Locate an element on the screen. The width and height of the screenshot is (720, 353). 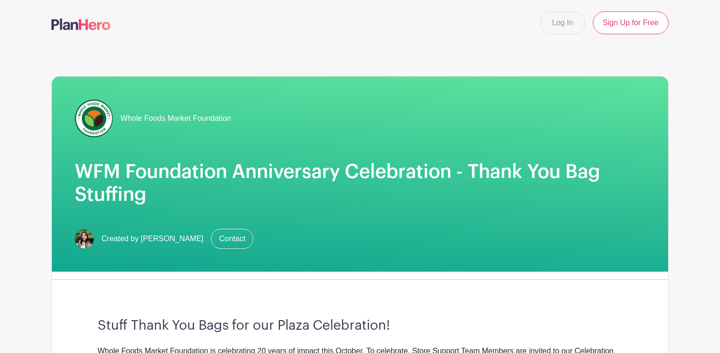
h3: Stuff Thank You Bags for our Plaza Celebration! is located at coordinates (360, 326).